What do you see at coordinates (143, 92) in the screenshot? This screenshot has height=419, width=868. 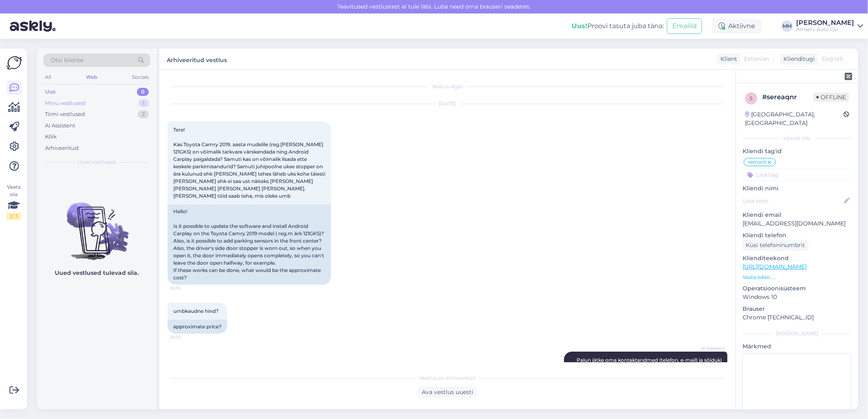 I see `div: 0` at bounding box center [143, 92].